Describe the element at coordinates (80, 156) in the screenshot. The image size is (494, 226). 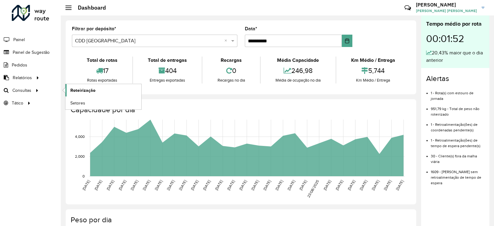
I see `text: 2,000` at that location.